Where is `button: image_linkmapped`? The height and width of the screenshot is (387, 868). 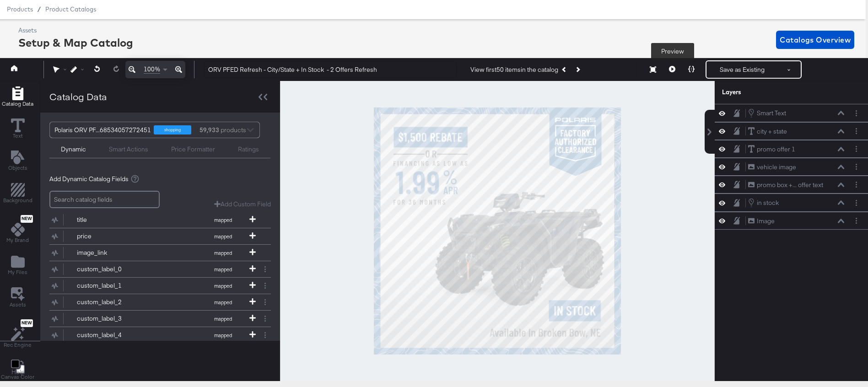 button: image_linkmapped is located at coordinates (154, 253).